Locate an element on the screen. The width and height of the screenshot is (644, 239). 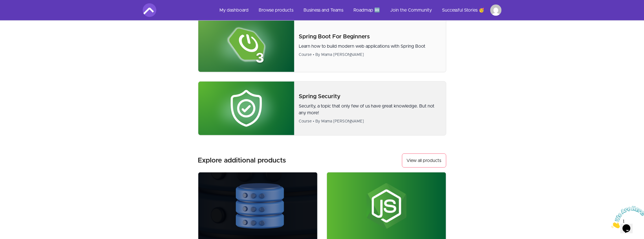
img: Amigoscode logo is located at coordinates (149, 10).